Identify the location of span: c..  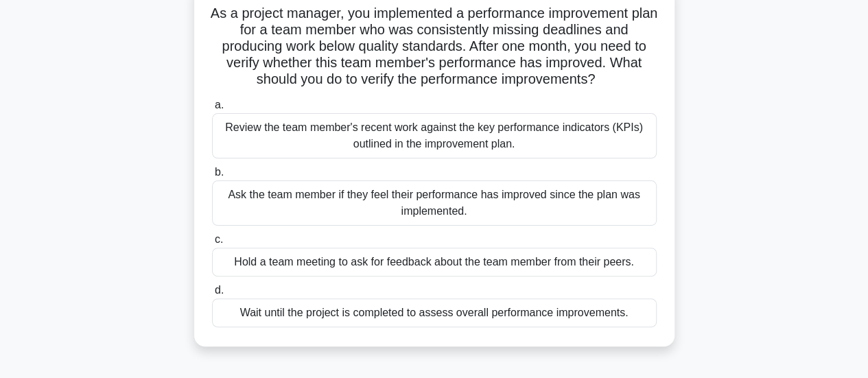
(219, 239).